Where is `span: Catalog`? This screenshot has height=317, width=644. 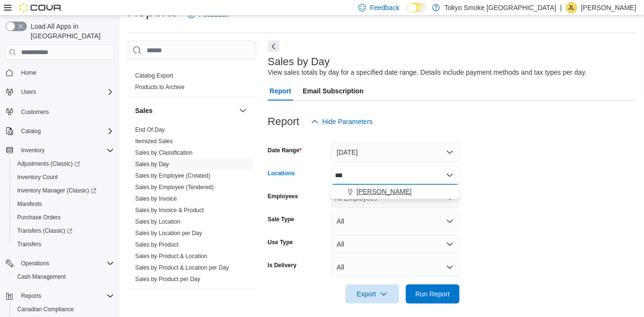
span: Catalog is located at coordinates (65, 131).